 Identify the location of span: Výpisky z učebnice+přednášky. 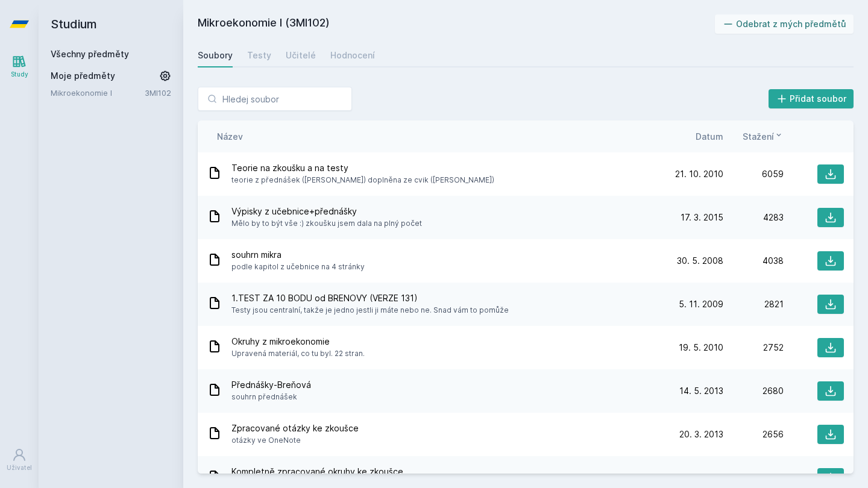
(326, 211).